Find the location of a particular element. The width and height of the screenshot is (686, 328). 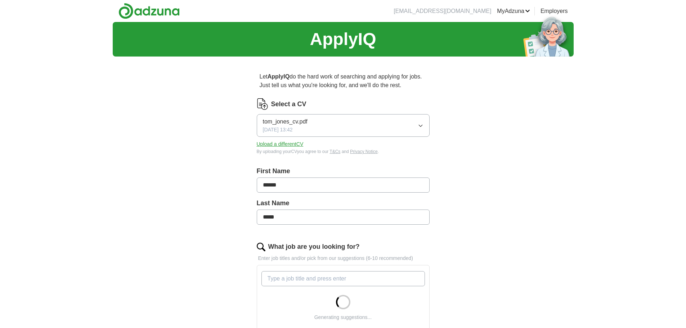

a: MyAdzuna is located at coordinates (513, 11).